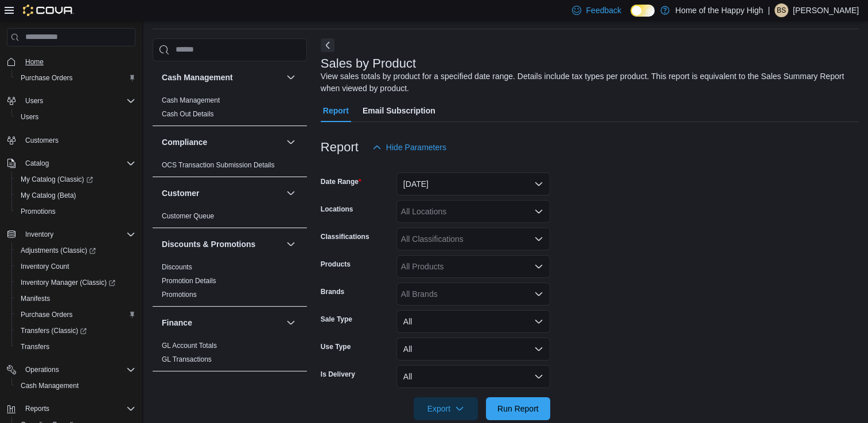 The width and height of the screenshot is (868, 423). What do you see at coordinates (335, 265) in the screenshot?
I see `label: Products` at bounding box center [335, 265].